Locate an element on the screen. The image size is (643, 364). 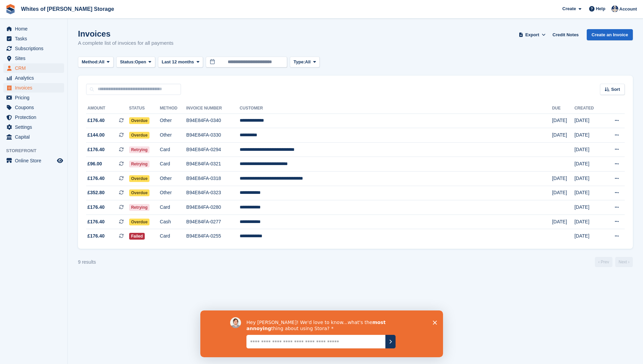
span: Analytics is located at coordinates (35, 78).